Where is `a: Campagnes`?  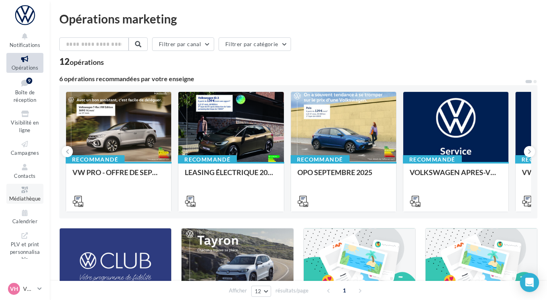 a: Campagnes is located at coordinates (25, 148).